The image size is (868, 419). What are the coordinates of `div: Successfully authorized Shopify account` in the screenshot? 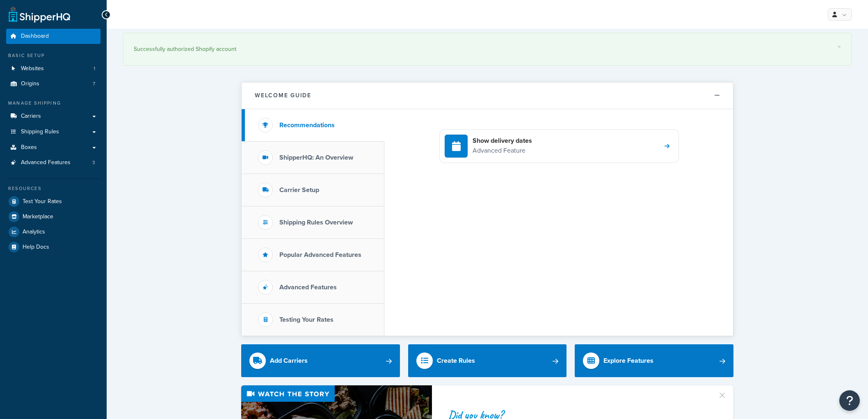 It's located at (487, 49).